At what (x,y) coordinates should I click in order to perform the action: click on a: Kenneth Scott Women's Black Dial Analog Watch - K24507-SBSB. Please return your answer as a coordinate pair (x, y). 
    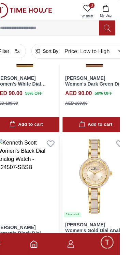
    Looking at the image, I should click on (37, 178).